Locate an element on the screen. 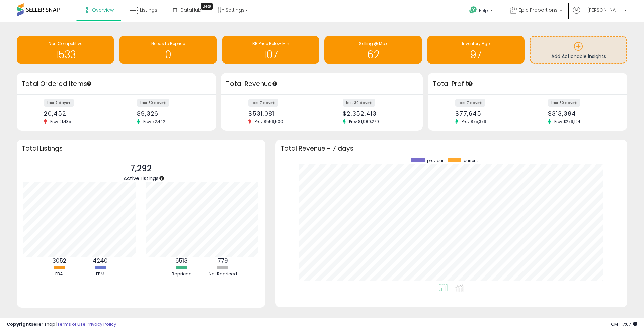 The height and width of the screenshot is (331, 644). a: Terms of Use is located at coordinates (71, 324).